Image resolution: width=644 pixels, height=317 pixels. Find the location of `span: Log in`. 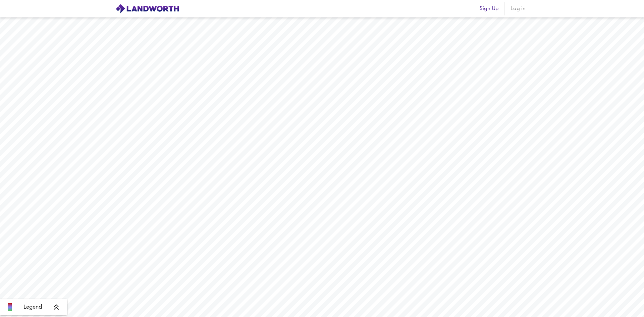

span: Log in is located at coordinates (518, 8).